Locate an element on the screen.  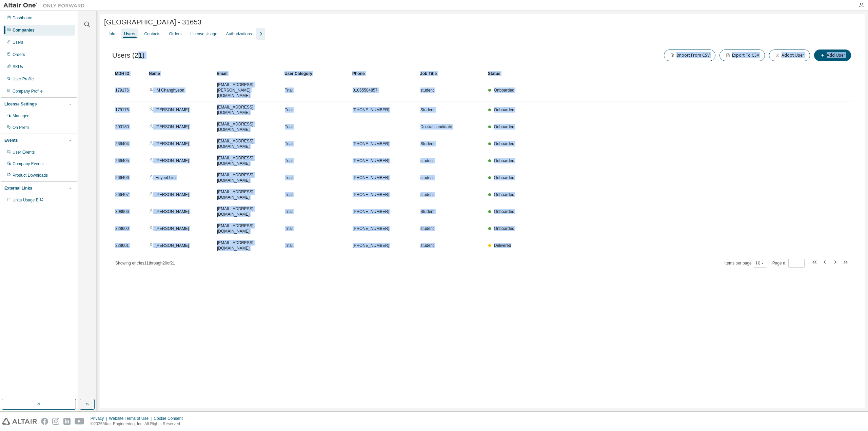
span: 266404 is located at coordinates (122, 144).